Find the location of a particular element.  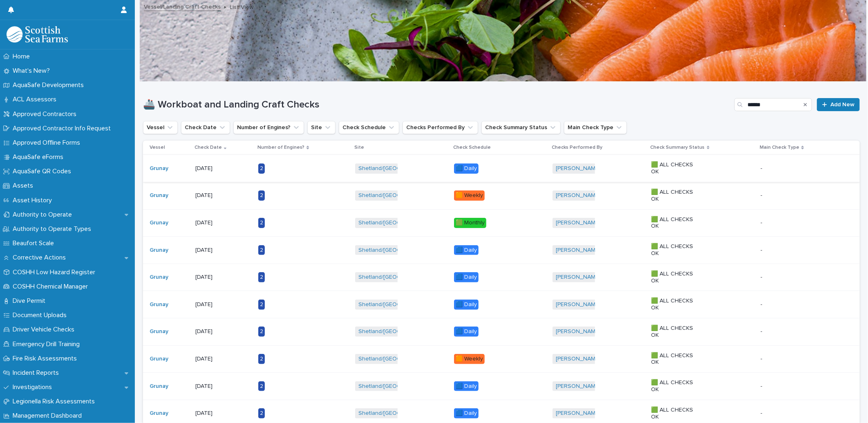

p: Asset History is located at coordinates (34, 200).